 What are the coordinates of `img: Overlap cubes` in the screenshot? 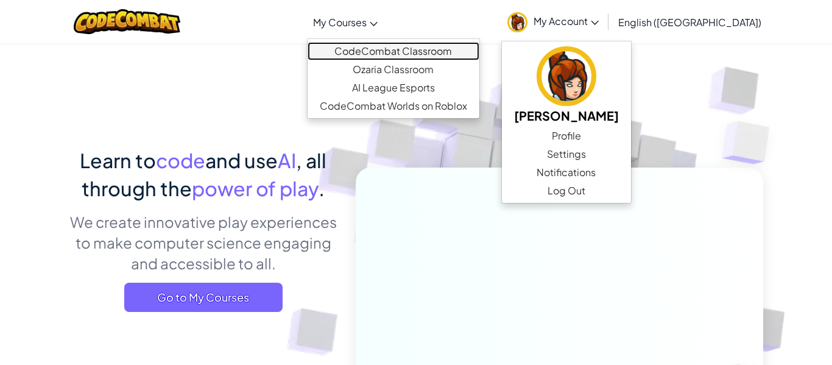 It's located at (751, 143).